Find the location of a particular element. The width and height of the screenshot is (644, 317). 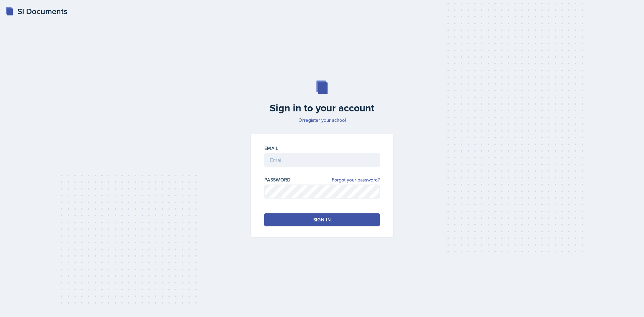

h2: Sign in to your account is located at coordinates (322, 108).